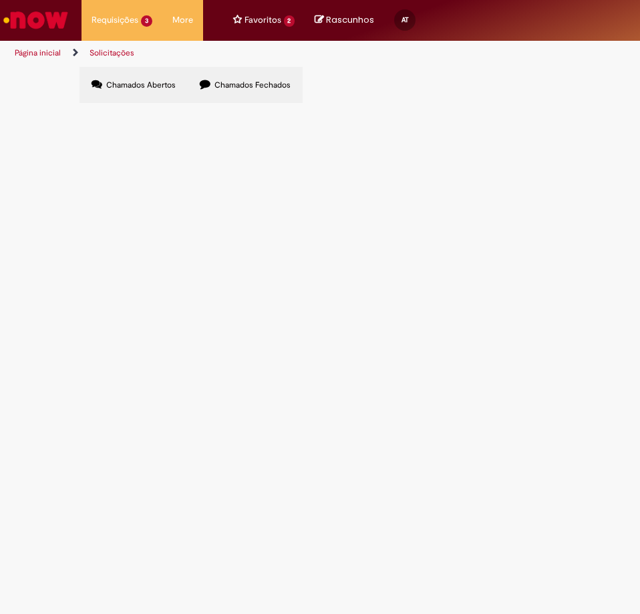 This screenshot has width=640, height=614. Describe the element at coordinates (115, 20) in the screenshot. I see `span: Requisições` at that location.